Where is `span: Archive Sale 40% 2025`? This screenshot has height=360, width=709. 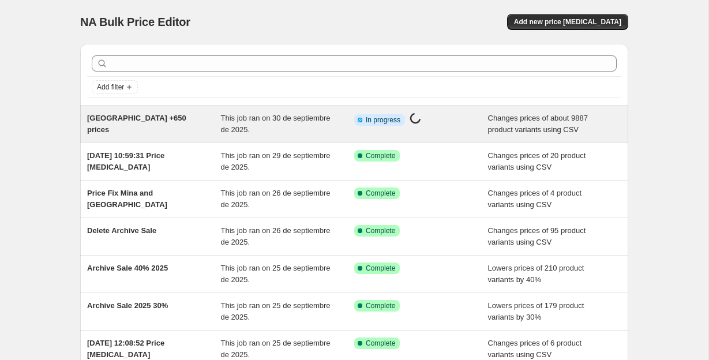
span: Archive Sale 40% 2025 is located at coordinates (128, 268).